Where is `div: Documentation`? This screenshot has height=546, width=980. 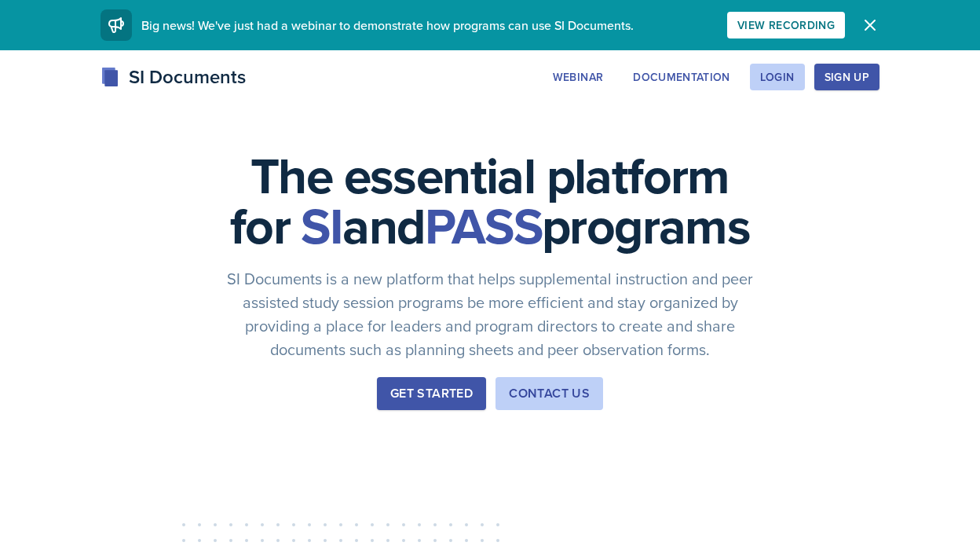 div: Documentation is located at coordinates (681, 77).